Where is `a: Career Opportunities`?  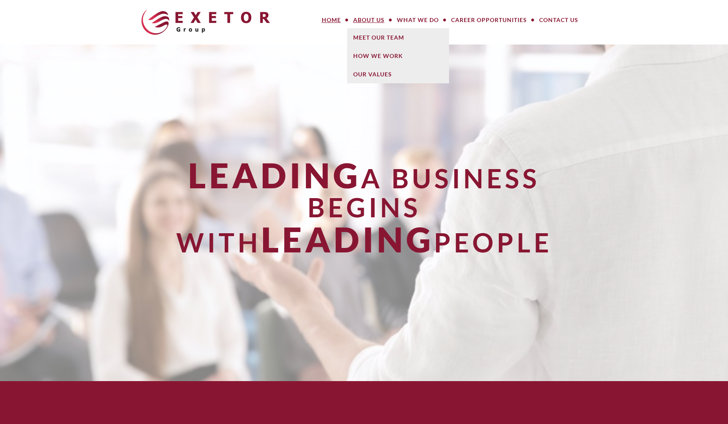
a: Career Opportunities is located at coordinates (489, 20).